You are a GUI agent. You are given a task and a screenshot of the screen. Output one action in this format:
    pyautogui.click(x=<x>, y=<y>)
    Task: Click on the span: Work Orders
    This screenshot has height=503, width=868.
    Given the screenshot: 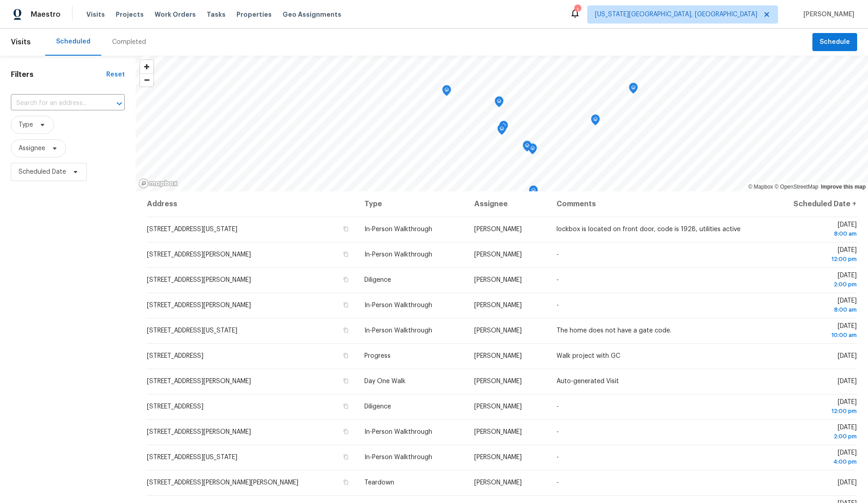 What is the action you would take?
    pyautogui.click(x=175, y=15)
    